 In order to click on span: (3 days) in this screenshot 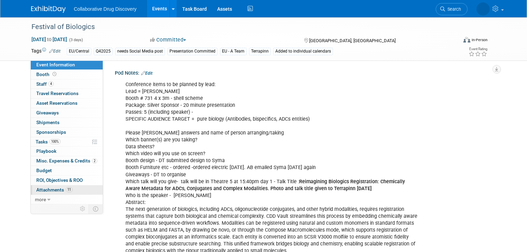, I will do `click(76, 40)`.